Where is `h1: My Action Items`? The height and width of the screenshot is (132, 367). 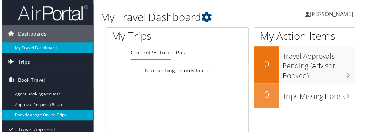
h1: My Action Items is located at coordinates (306, 37).